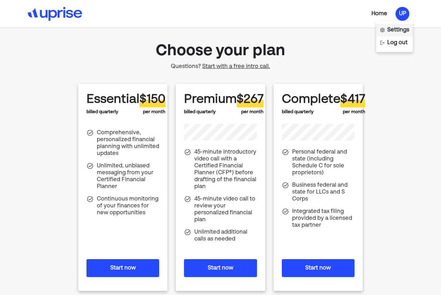 Image resolution: width=441 pixels, height=295 pixels. Describe the element at coordinates (323, 192) in the screenshot. I see `div: Business federal and state for LLCs and S Corps` at that location.